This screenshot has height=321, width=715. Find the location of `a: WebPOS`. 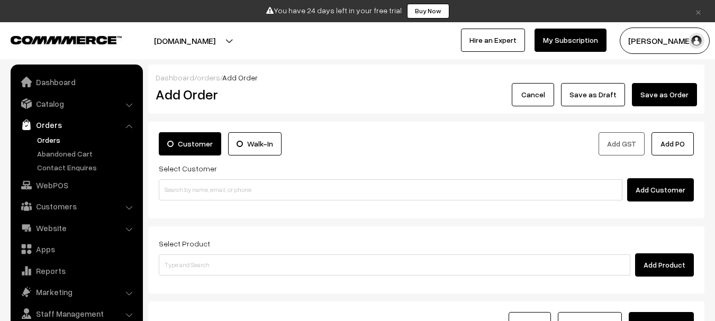

a: WebPOS is located at coordinates (76, 185).